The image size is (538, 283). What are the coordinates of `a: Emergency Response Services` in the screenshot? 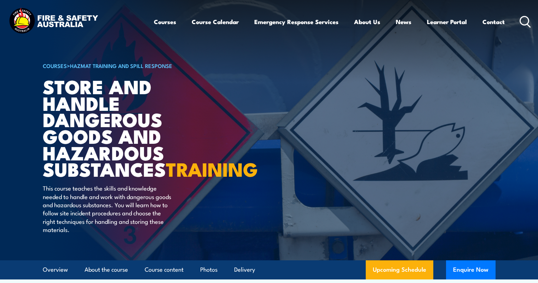 It's located at (296, 22).